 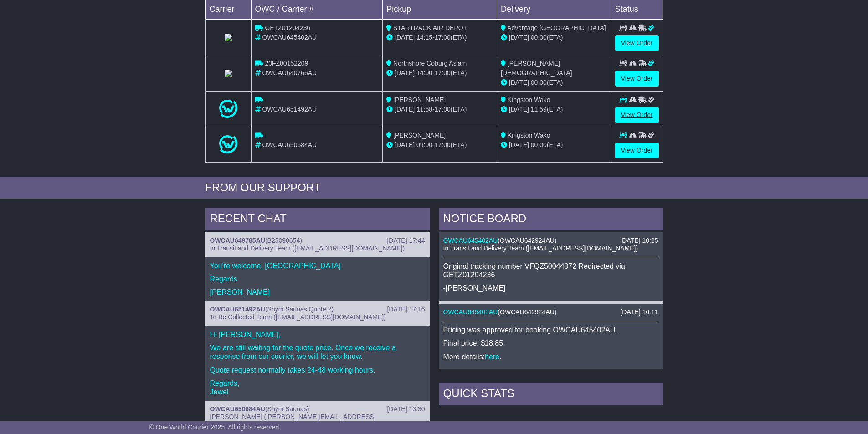 I want to click on p: Regards, so click(x=318, y=279).